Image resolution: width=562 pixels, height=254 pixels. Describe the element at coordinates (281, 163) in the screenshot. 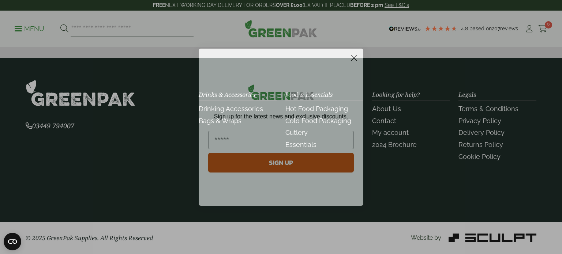

I see `button: SIGN UP` at that location.